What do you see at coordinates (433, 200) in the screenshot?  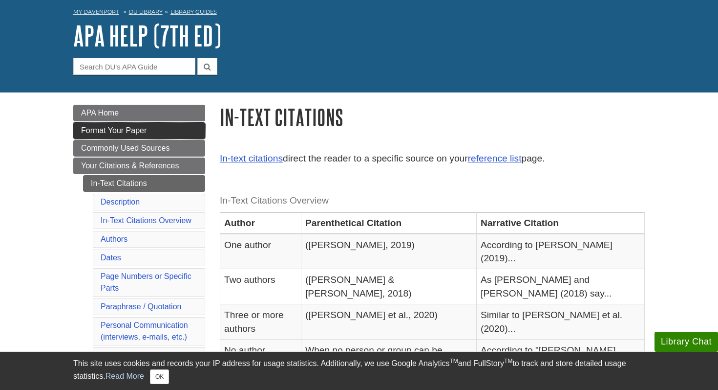 I see `caption: In-Text Citations Overview` at bounding box center [433, 200].